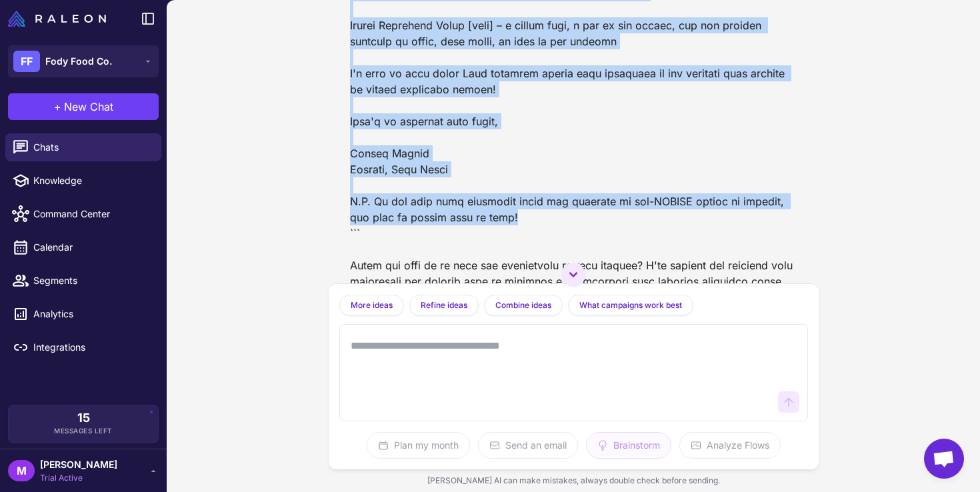 The image size is (980, 492). I want to click on a: Integrations, so click(83, 347).